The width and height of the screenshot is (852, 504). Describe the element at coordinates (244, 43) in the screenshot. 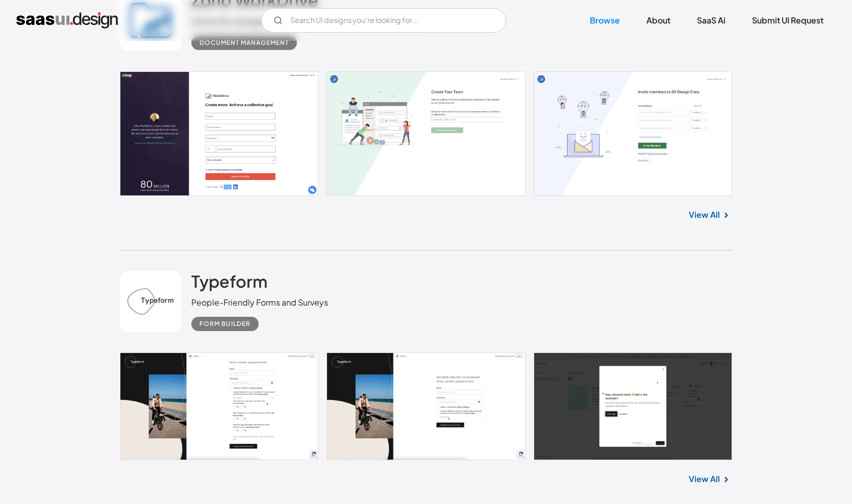

I see `div: Document Management` at that location.